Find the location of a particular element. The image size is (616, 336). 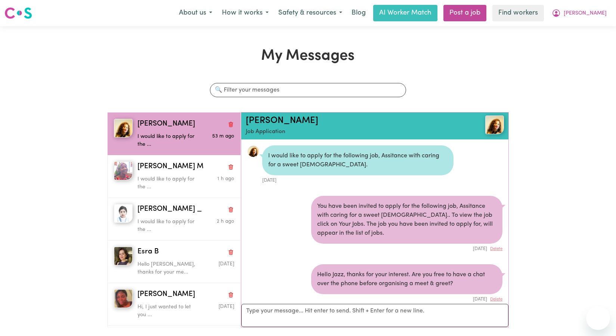

span: Message sent on September 0, 2025 is located at coordinates (226, 306).